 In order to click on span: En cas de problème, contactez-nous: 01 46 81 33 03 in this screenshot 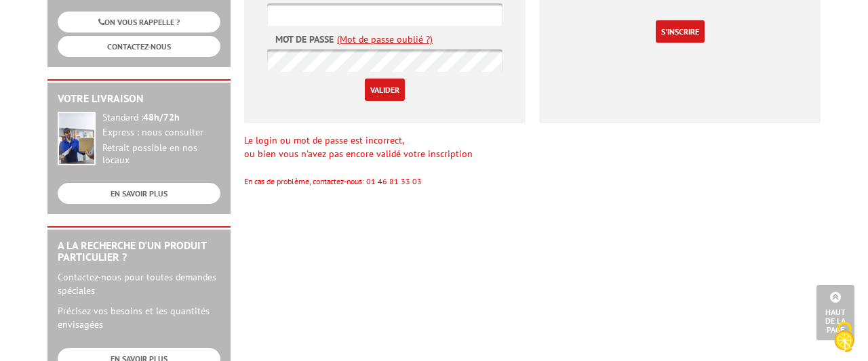, I will do `click(333, 181)`.